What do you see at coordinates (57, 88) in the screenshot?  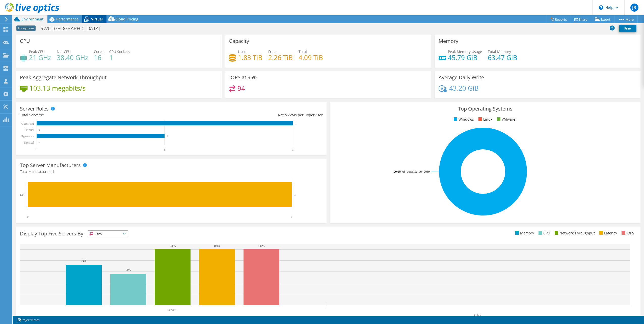 I see `h4: 103.13 megabits/s` at bounding box center [57, 88].